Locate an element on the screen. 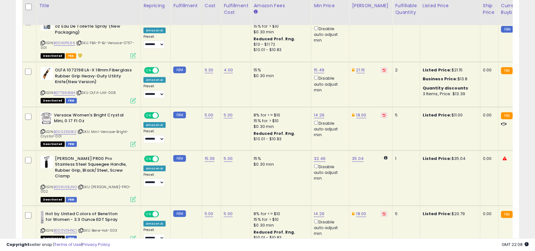 Image resolution: width=535 pixels, height=251 pixels. a: 14.29 is located at coordinates (319, 214).